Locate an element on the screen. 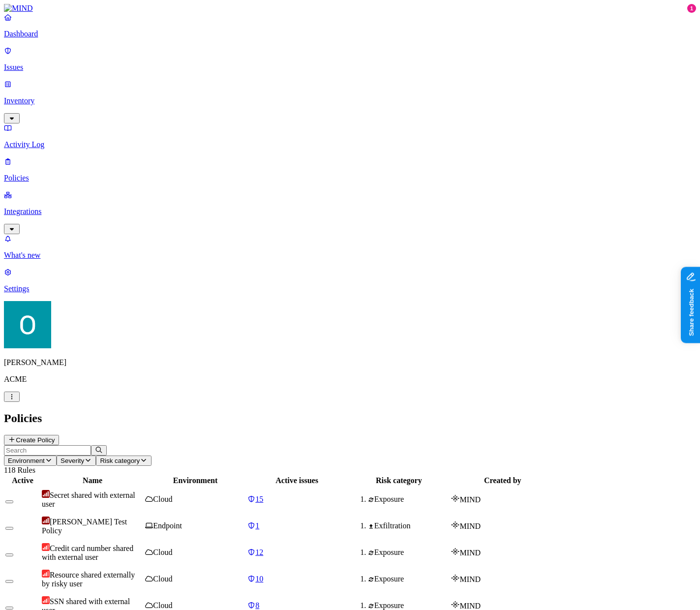  span: 15 is located at coordinates (259, 499).